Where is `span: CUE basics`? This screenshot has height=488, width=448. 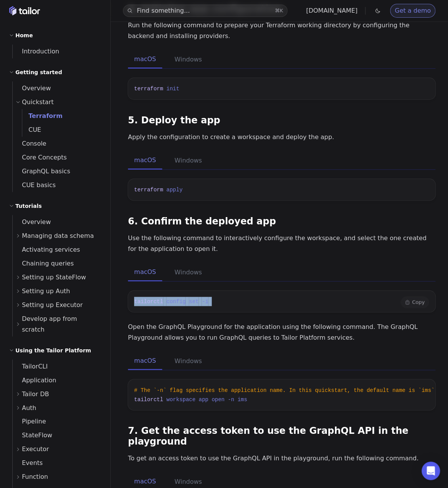 span: CUE basics is located at coordinates (34, 185).